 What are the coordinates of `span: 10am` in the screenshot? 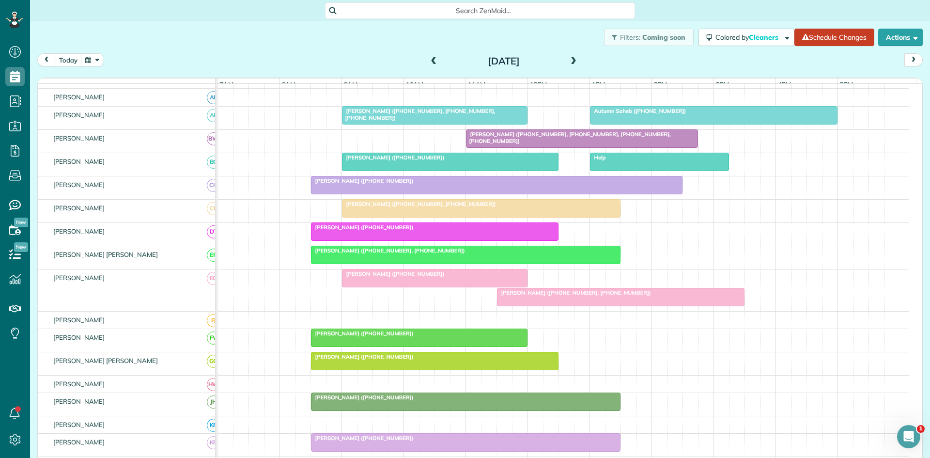 It's located at (414, 84).